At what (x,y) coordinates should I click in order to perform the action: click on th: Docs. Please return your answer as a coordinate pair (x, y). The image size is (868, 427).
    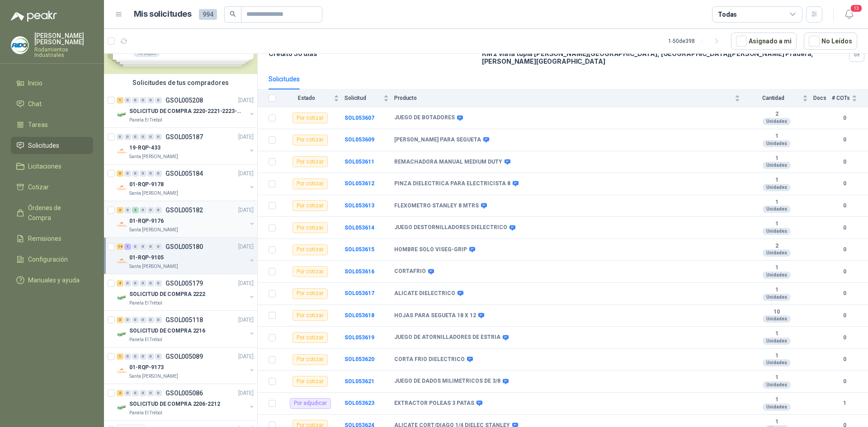
    Looking at the image, I should click on (822, 98).